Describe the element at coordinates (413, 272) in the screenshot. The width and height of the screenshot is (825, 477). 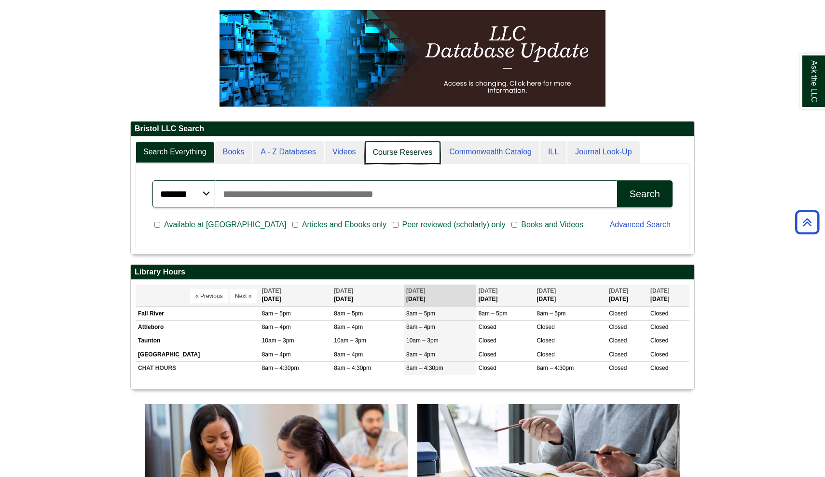
I see `h2: Library Hours` at that location.